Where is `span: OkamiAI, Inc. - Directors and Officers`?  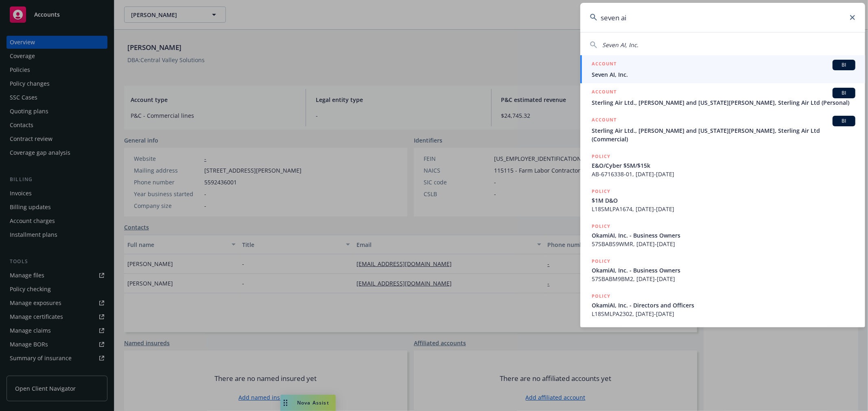 span: OkamiAI, Inc. - Directors and Officers is located at coordinates (723, 306).